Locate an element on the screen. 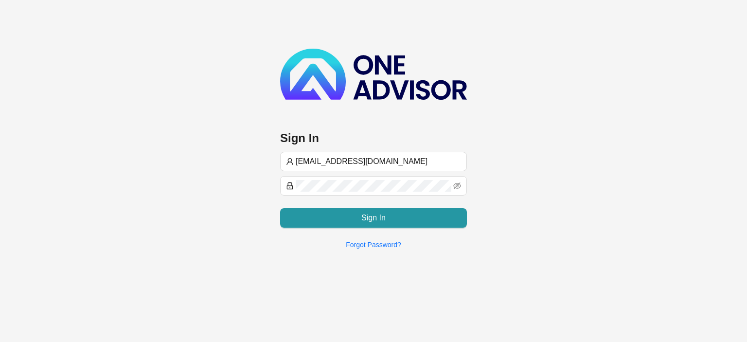  input: Username is located at coordinates (378, 161).